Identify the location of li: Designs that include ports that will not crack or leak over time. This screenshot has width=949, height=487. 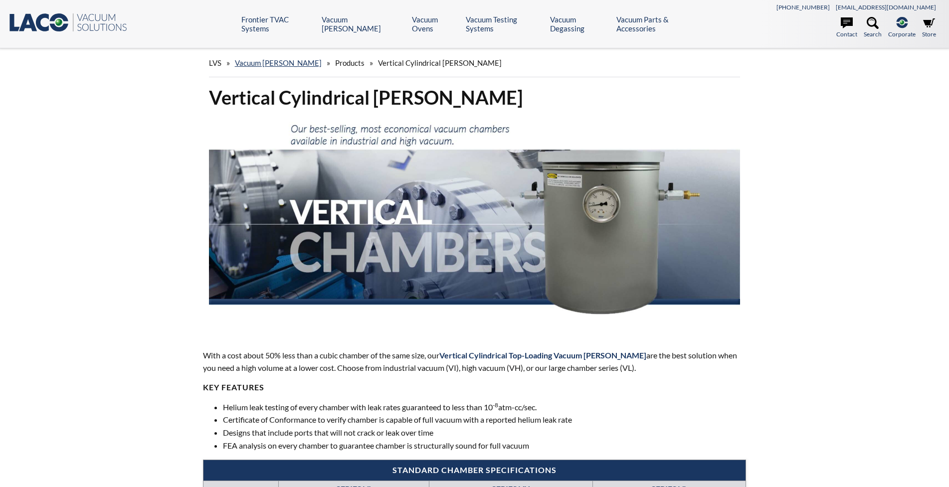
(485, 433).